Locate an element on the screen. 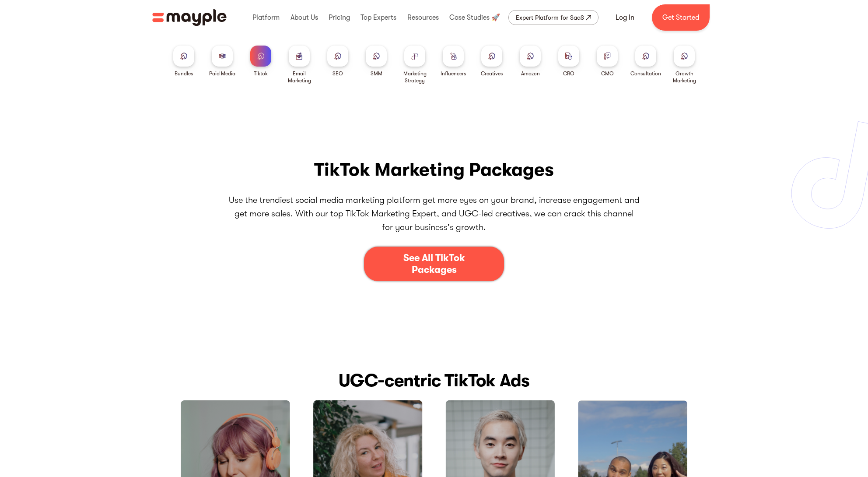  a: Growth Marketing is located at coordinates (684, 65).